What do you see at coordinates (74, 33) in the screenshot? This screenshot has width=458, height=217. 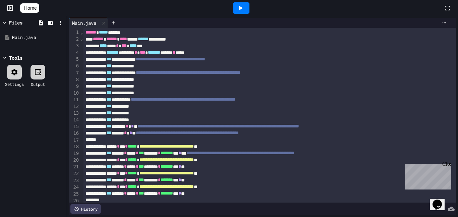 I see `div: 1` at bounding box center [74, 33].